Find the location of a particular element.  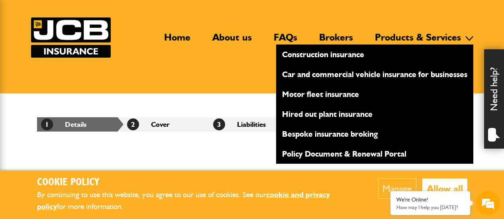

button: Manage is located at coordinates (397, 189).